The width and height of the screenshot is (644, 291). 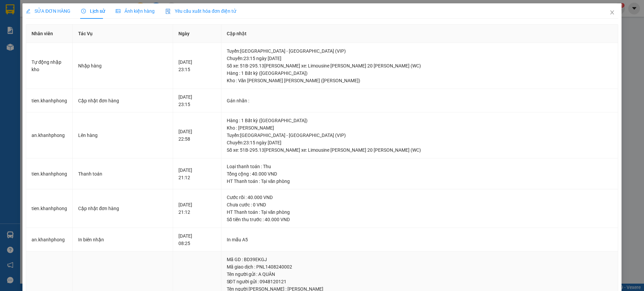 I want to click on div: Mã GD : BD39EKGJ, so click(x=420, y=259).